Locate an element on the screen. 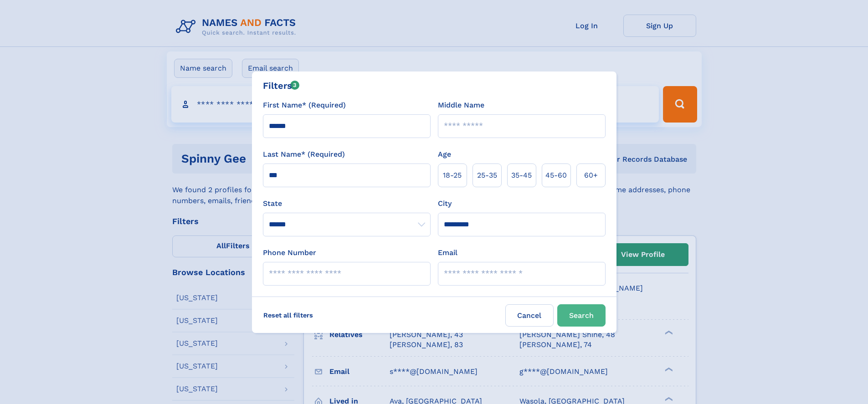 The image size is (868, 404). label: Middle Name is located at coordinates (461, 105).